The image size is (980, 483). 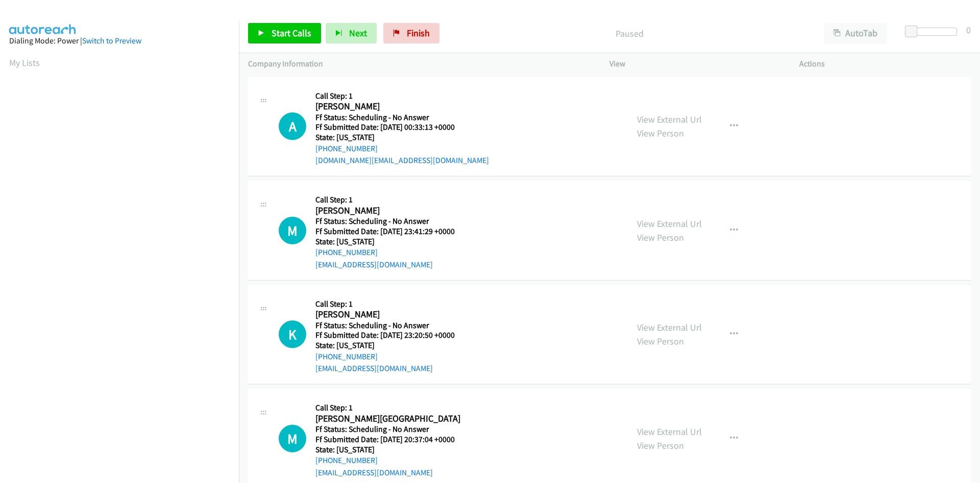 What do you see at coordinates (856, 33) in the screenshot?
I see `button: AutoTab` at bounding box center [856, 33].